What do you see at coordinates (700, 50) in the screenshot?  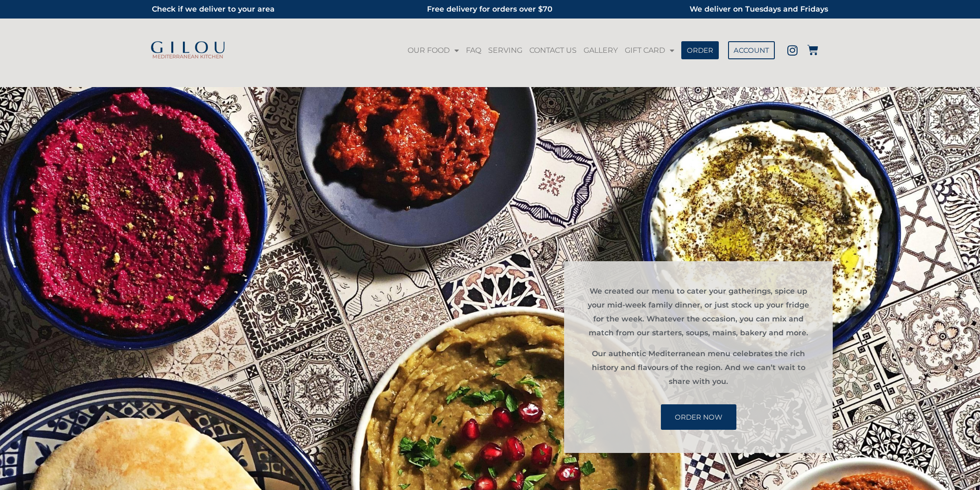 I see `a: ORDER` at bounding box center [700, 50].